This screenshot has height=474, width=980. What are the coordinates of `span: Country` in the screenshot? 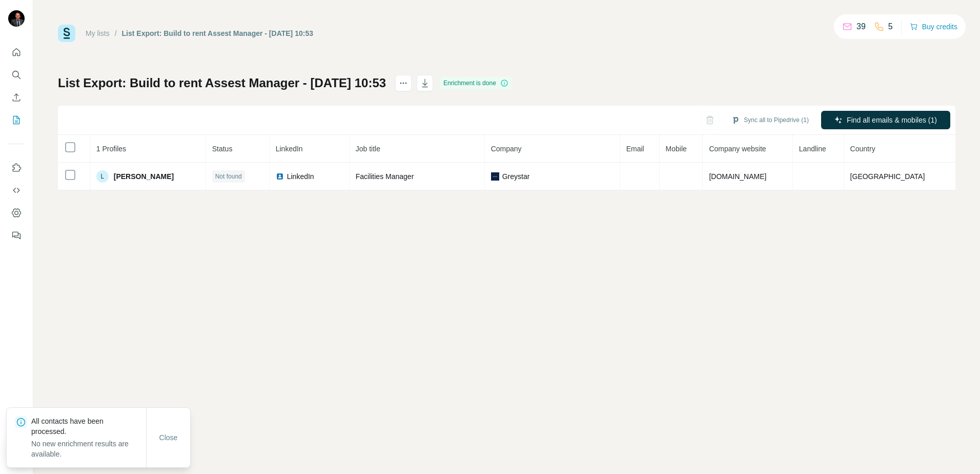 It's located at (862, 149).